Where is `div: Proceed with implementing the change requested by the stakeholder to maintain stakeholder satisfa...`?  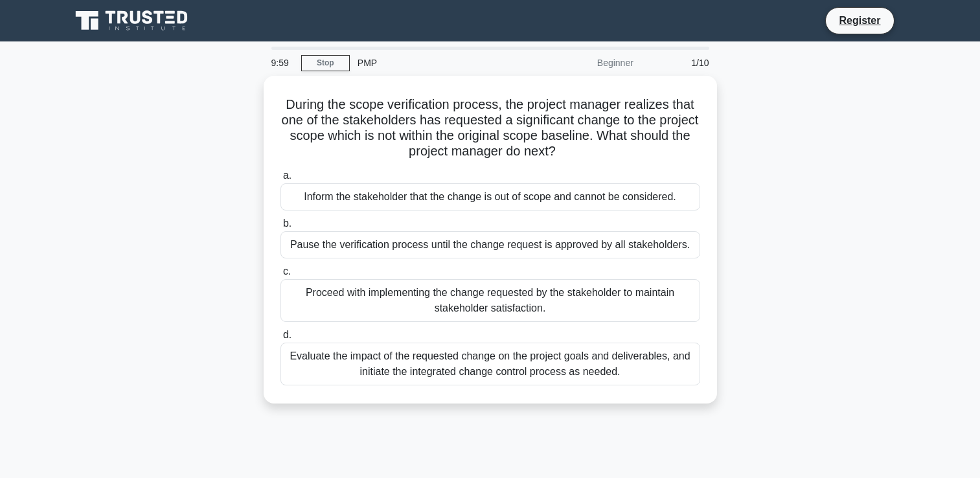 div: Proceed with implementing the change requested by the stakeholder to maintain stakeholder satisfa... is located at coordinates (490, 301).